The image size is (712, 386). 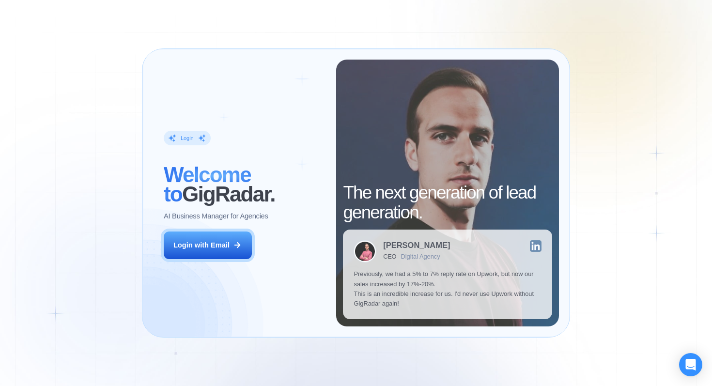 I want to click on p: Previously, we had a 5% to 7% reply rate on Upwork, but now our sales increased by 17%-20%. This ..., so click(x=447, y=289).